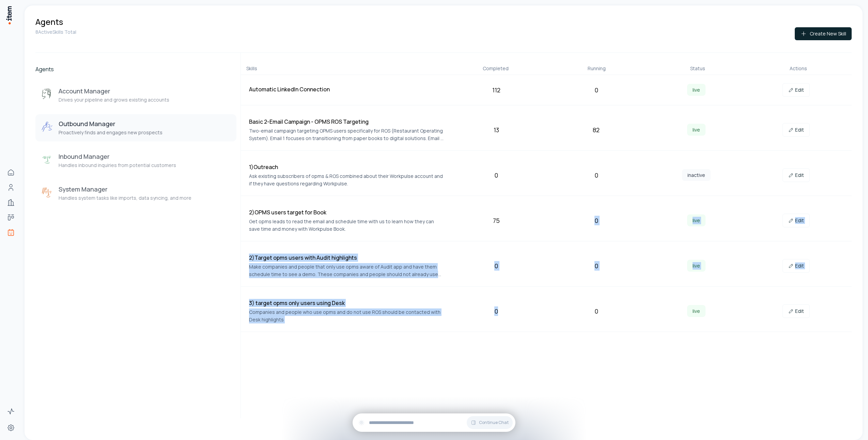 The image size is (868, 440). Describe the element at coordinates (496, 130) in the screenshot. I see `div: 13` at that location.